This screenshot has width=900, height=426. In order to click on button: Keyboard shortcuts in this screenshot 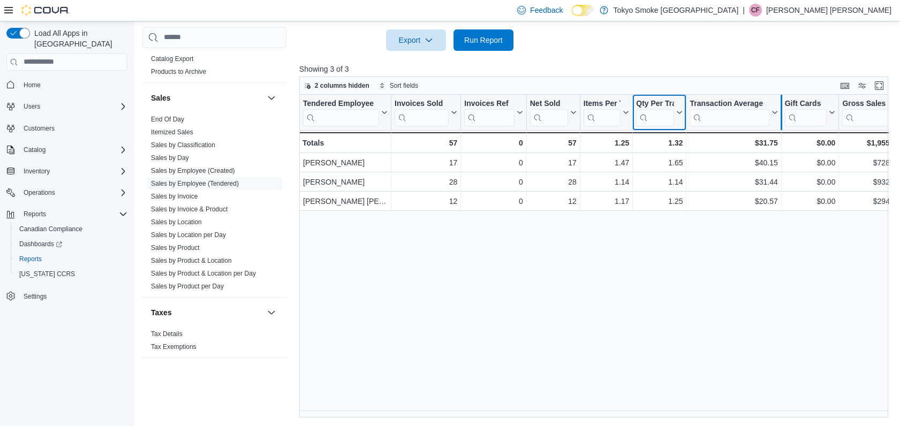, I will do `click(845, 86)`.